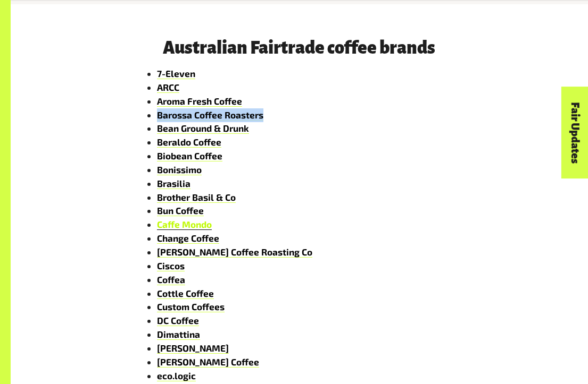 The image size is (588, 384). Describe the element at coordinates (168, 87) in the screenshot. I see `a: ARCC` at that location.